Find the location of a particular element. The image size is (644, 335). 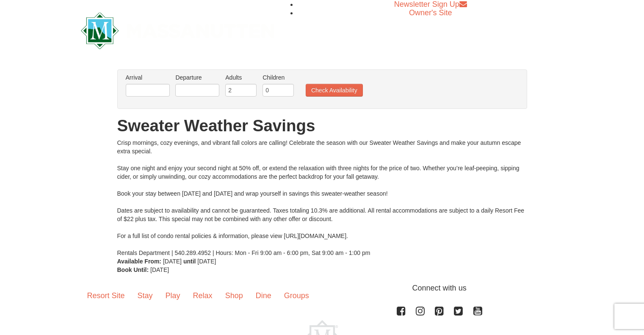

a: Resort Site is located at coordinates (106, 296).